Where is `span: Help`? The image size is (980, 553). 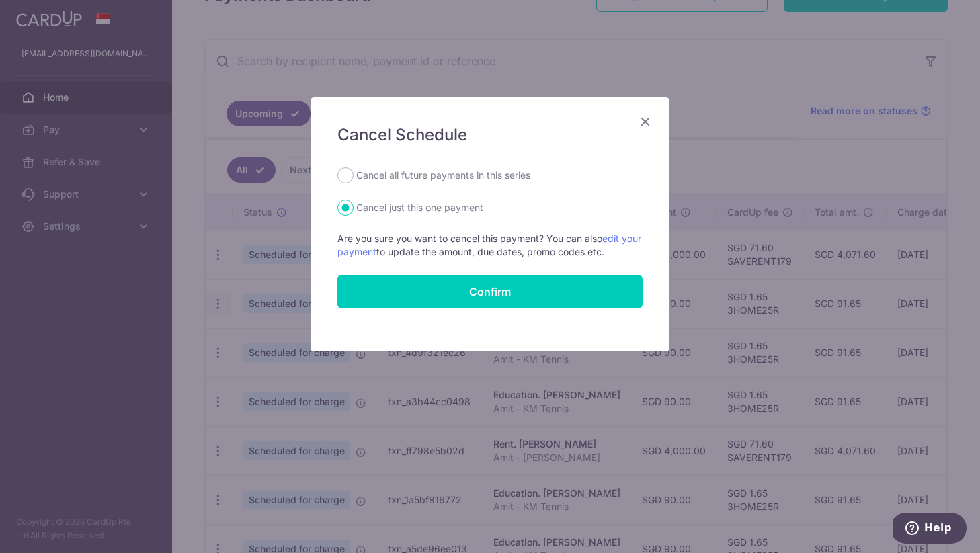 span: Help is located at coordinates (44, 16).